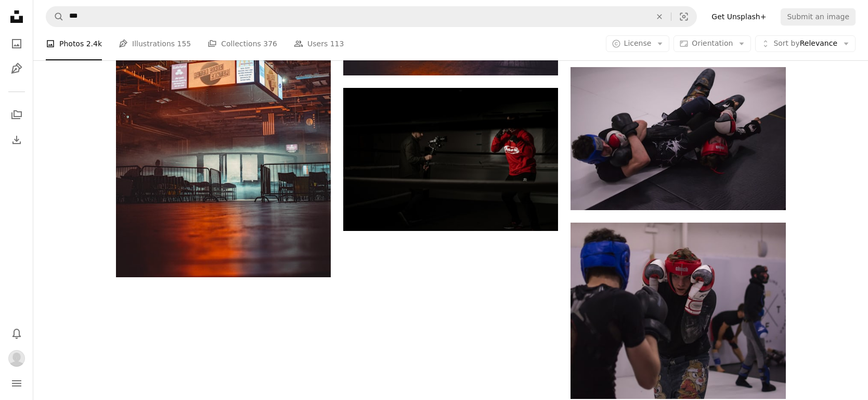  I want to click on span: Sort by, so click(786, 43).